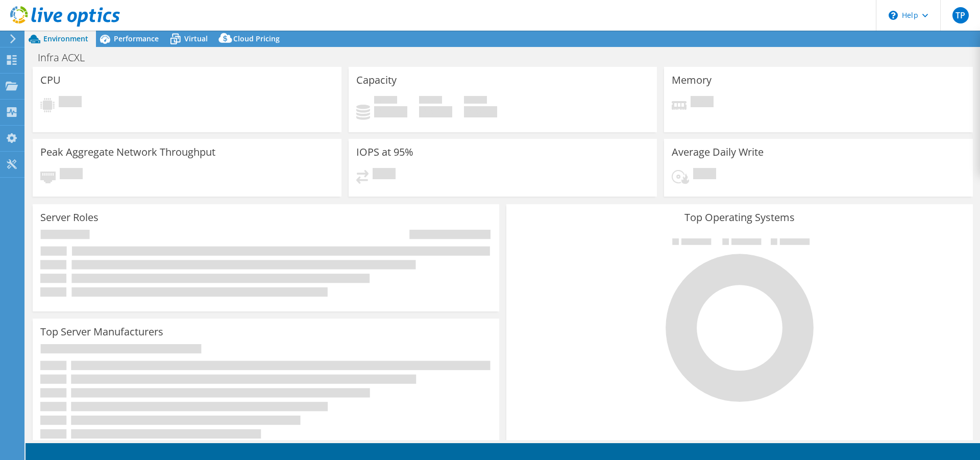 The width and height of the screenshot is (980, 460). I want to click on span: Free, so click(431, 101).